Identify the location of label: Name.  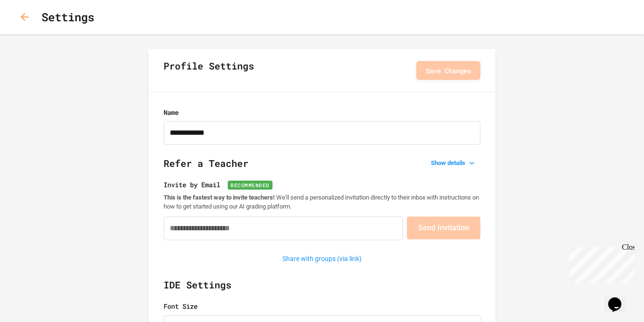
(322, 112).